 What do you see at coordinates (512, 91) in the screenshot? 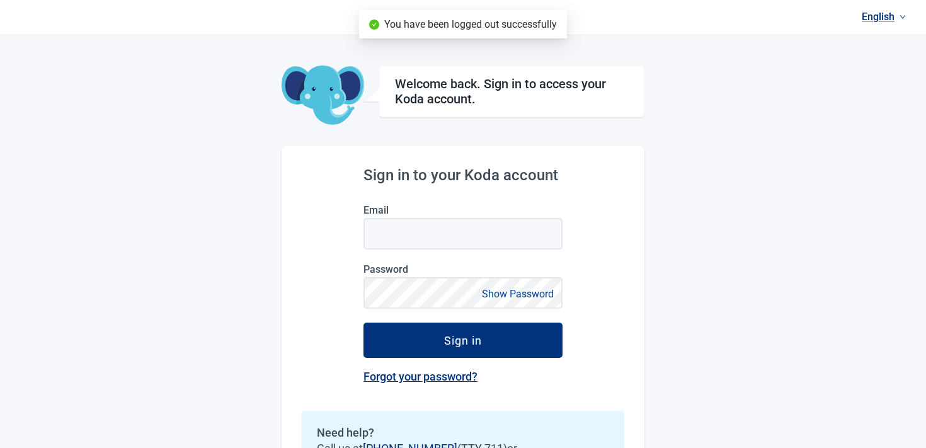
I see `h1: Welcome back. Sign in to access your Koda account.` at bounding box center [512, 91].